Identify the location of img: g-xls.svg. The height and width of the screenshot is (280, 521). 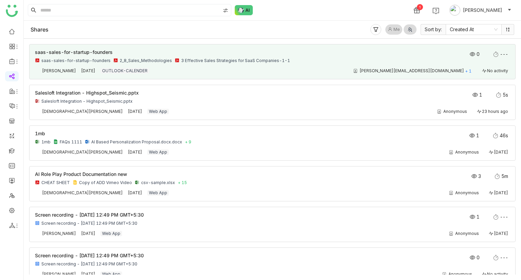
(56, 142).